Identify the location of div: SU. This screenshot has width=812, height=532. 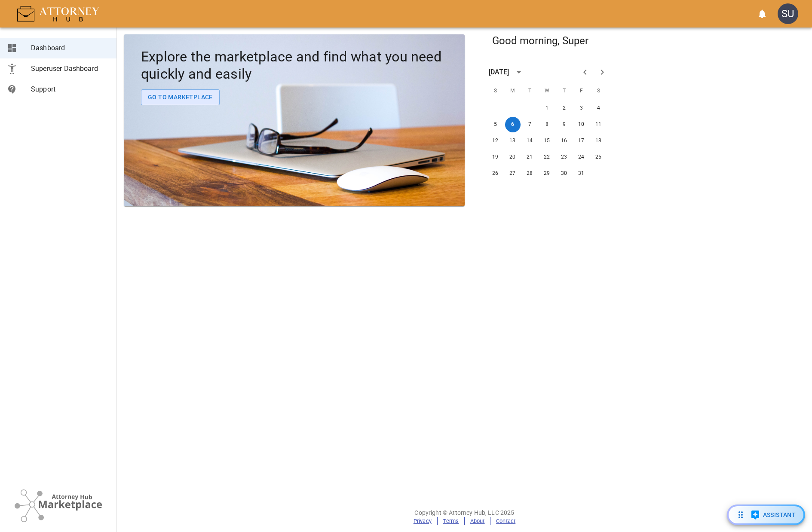
(788, 14).